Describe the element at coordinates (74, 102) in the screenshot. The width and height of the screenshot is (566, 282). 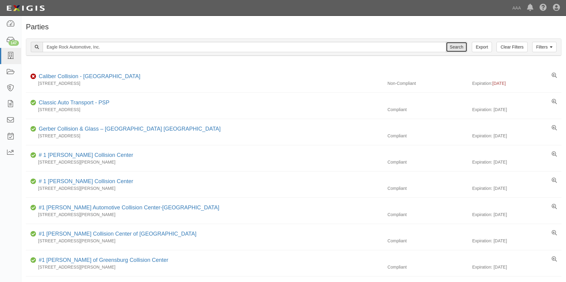
I see `a: Classic Auto Transport - PSP` at that location.